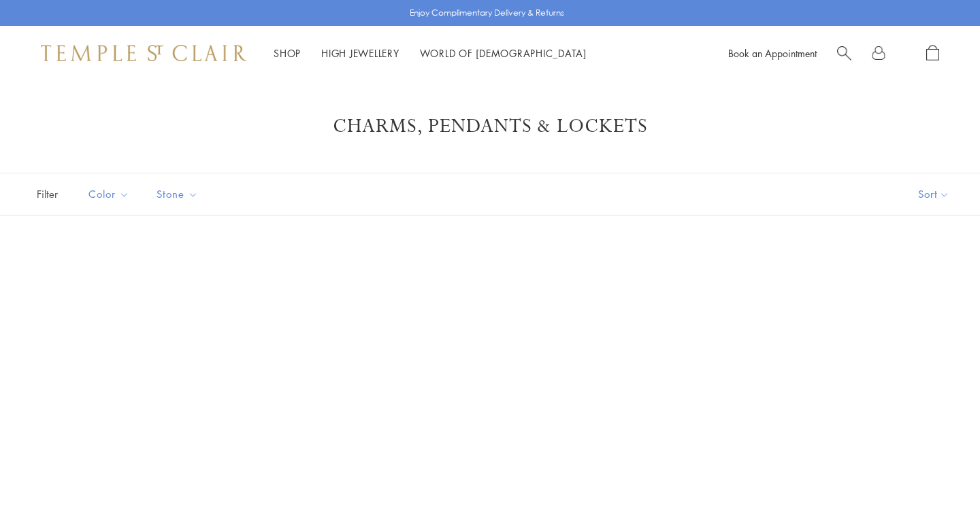 The image size is (980, 529). I want to click on p: Enjoy Complimentary Delivery & Returns, so click(487, 13).